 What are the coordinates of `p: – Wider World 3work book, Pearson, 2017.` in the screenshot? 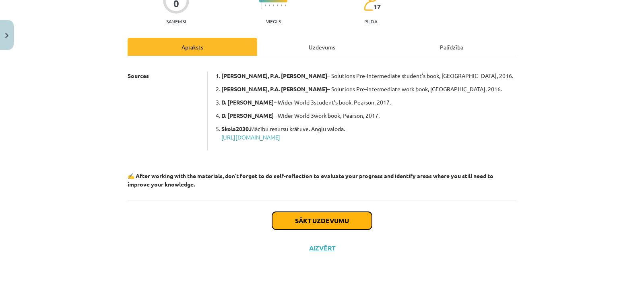 It's located at (369, 115).